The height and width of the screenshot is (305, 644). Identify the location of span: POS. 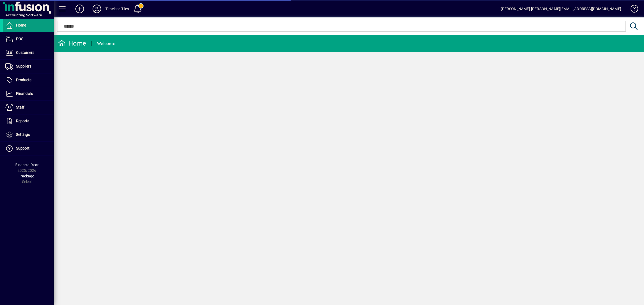
(20, 39).